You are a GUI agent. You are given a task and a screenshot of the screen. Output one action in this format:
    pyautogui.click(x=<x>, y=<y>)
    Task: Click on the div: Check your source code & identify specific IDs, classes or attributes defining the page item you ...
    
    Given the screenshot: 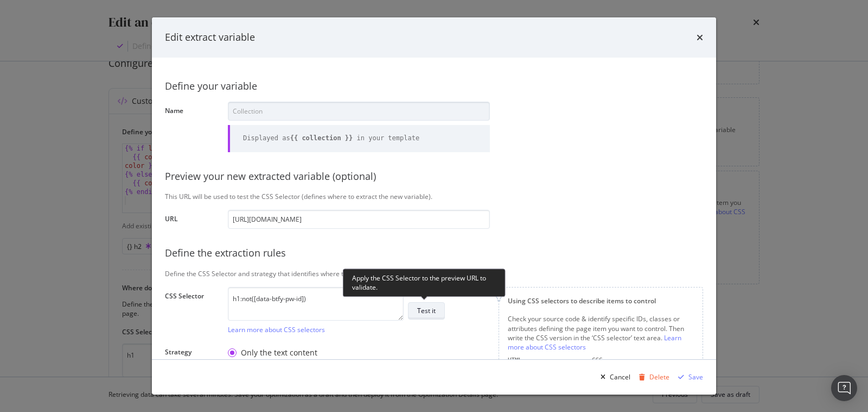 What is the action you would take?
    pyautogui.click(x=601, y=333)
    